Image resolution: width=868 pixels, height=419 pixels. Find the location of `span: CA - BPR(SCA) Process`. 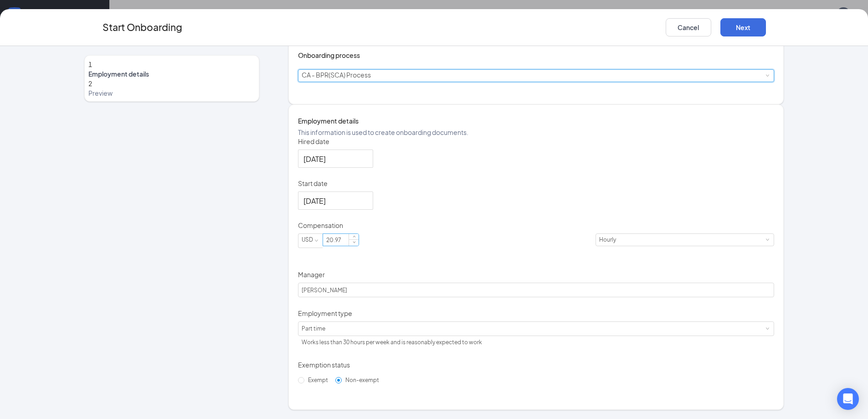

span: CA - BPR(SCA) Process is located at coordinates (336, 75).